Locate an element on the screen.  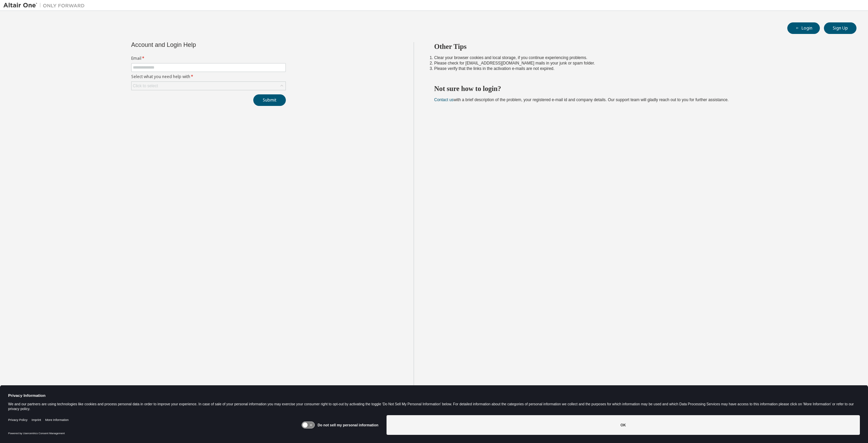
li: Please verify that the links in the activation e-mails are not expired. is located at coordinates (639, 69).